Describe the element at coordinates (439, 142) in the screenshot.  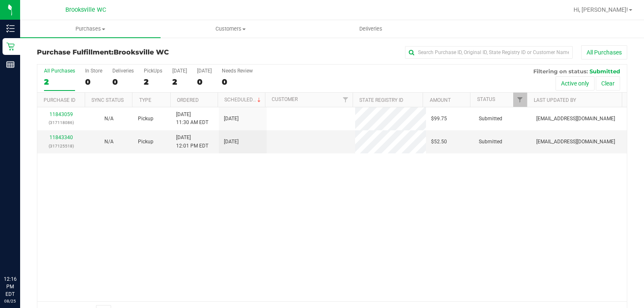
I see `span: $52.50` at that location.